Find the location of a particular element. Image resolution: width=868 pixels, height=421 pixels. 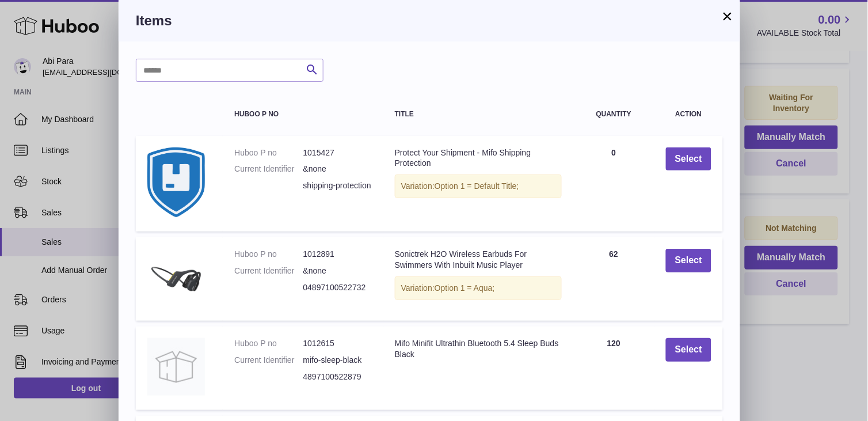

span: Option 1 = Default Title; is located at coordinates (477, 186).